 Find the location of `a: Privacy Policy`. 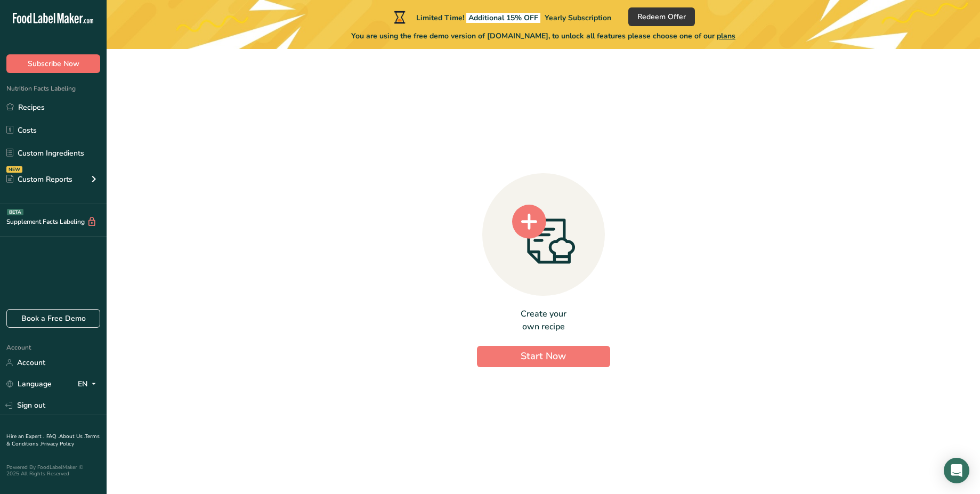

a: Privacy Policy is located at coordinates (58, 444).